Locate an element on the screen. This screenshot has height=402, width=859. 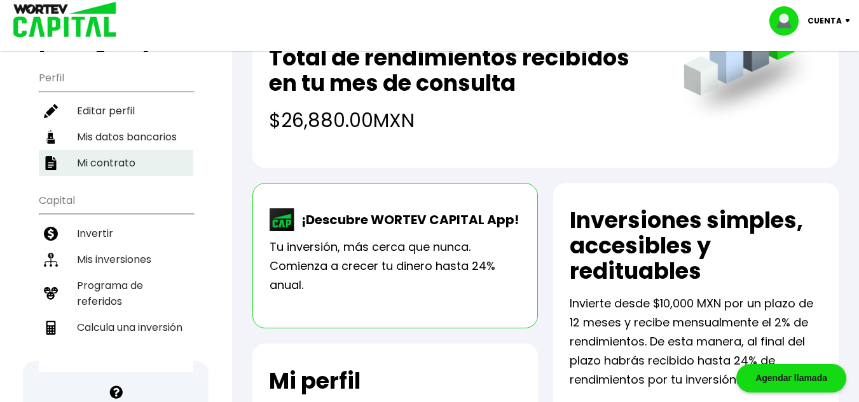
li: Mis datos bancarios is located at coordinates (116, 137).